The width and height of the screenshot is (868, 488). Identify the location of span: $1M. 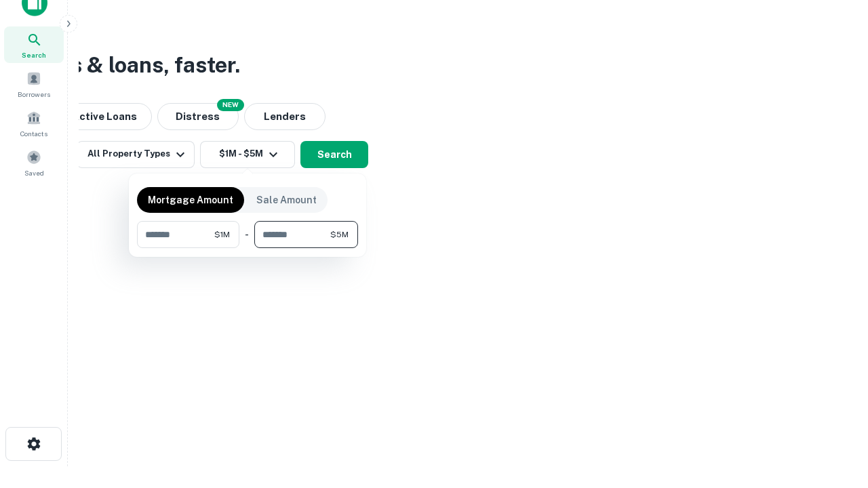
(222, 234).